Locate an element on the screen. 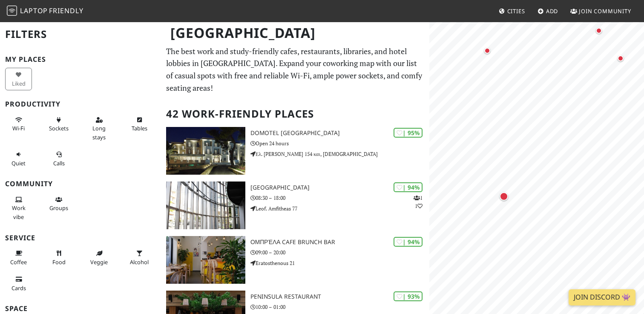 This screenshot has height=314, width=644. p: Open 24 hours is located at coordinates (340, 143).